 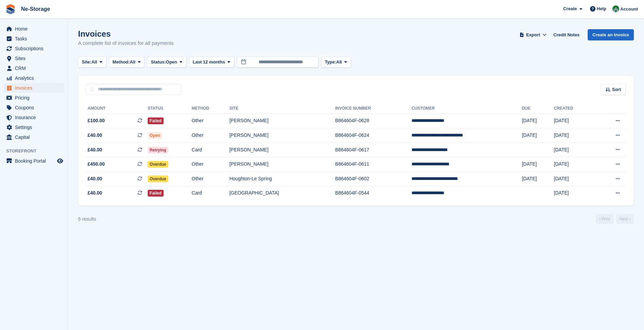 I want to click on td: B864604F-0617, so click(x=373, y=150).